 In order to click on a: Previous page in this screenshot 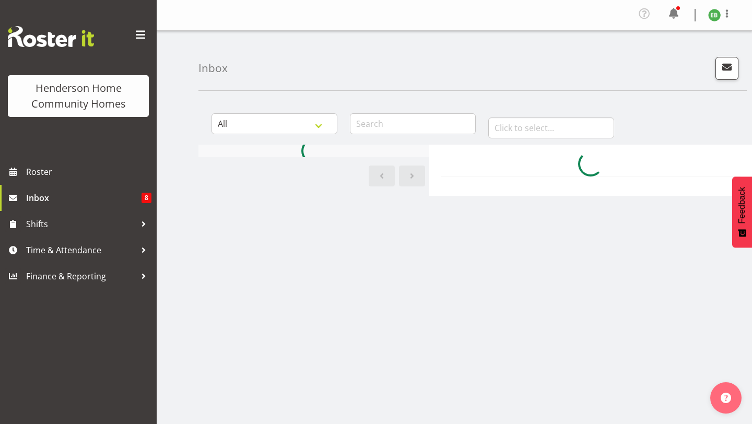, I will do `click(382, 176)`.